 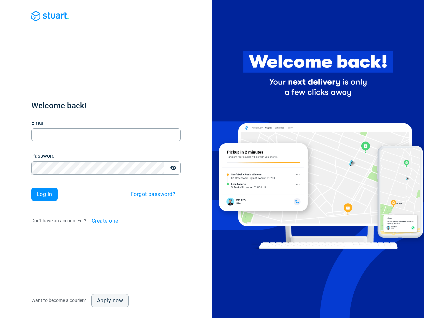 I want to click on button: Forgot password?, so click(x=153, y=195).